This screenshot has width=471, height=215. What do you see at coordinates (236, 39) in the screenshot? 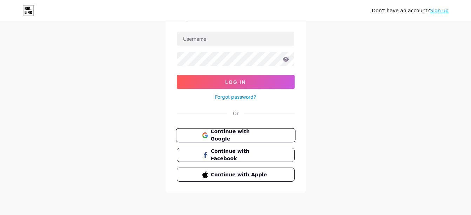
I see `input: Username` at bounding box center [236, 39].